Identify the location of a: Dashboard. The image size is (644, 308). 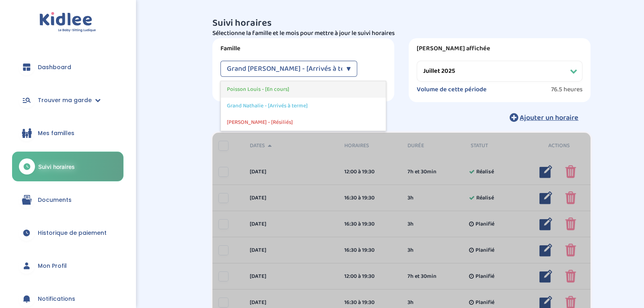
(68, 67).